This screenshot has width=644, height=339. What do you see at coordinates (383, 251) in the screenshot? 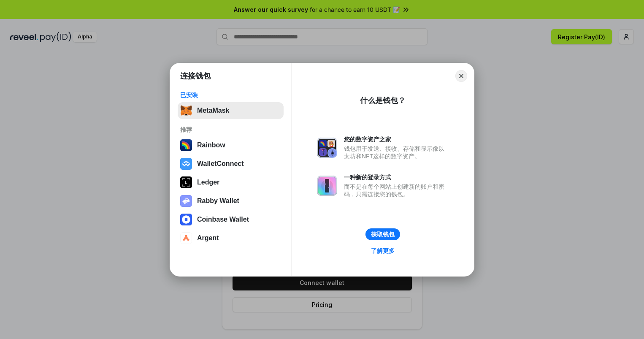
I see `a: 了解更多` at bounding box center [383, 251].